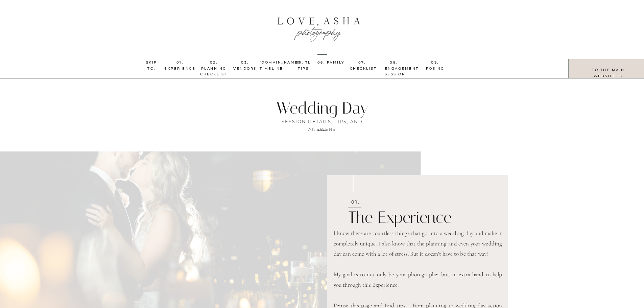  Describe the element at coordinates (394, 62) in the screenshot. I see `a: 08. engagement session` at that location.